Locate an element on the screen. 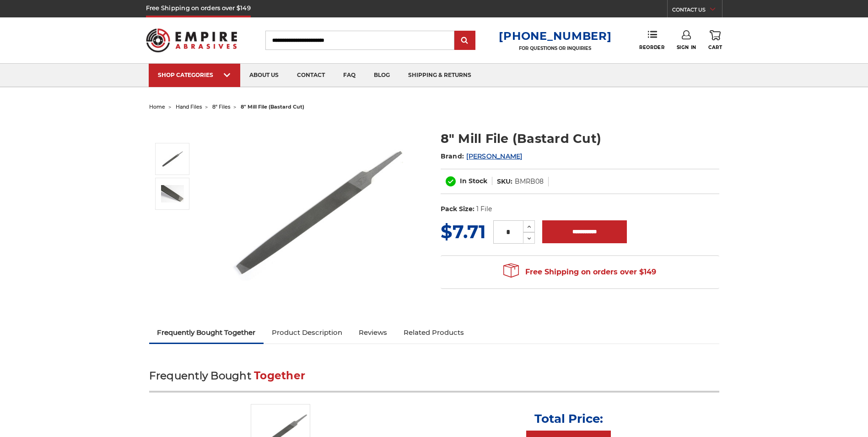  p: FOR QUESTIONS OR INQUIRIES is located at coordinates (555, 48).